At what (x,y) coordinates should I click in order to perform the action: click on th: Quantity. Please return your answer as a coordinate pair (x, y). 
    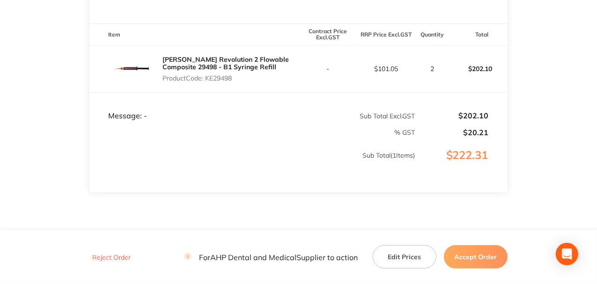
    Looking at the image, I should click on (432, 34).